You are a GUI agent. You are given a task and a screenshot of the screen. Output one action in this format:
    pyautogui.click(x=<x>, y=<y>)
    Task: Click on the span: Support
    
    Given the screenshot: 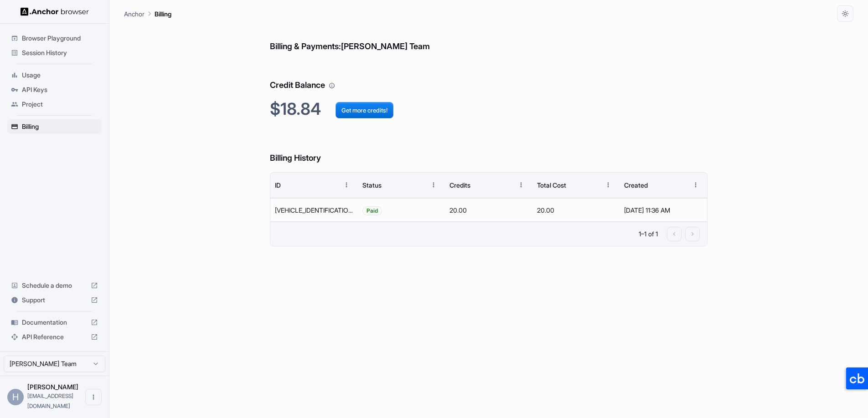 What is the action you would take?
    pyautogui.click(x=54, y=300)
    